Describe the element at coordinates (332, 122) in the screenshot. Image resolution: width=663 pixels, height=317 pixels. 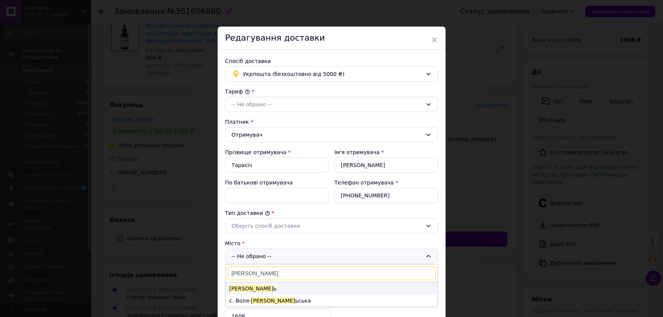
I see `div: Платник` at that location.